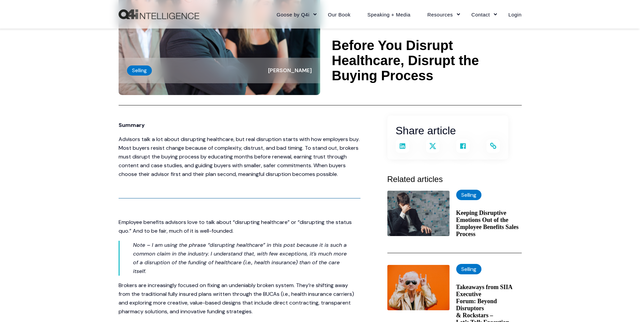 The height and width of the screenshot is (322, 640). Describe the element at coordinates (418, 213) in the screenshot. I see `img: A worried salesperson with his head in his hand, representing repressed emotions` at that location.